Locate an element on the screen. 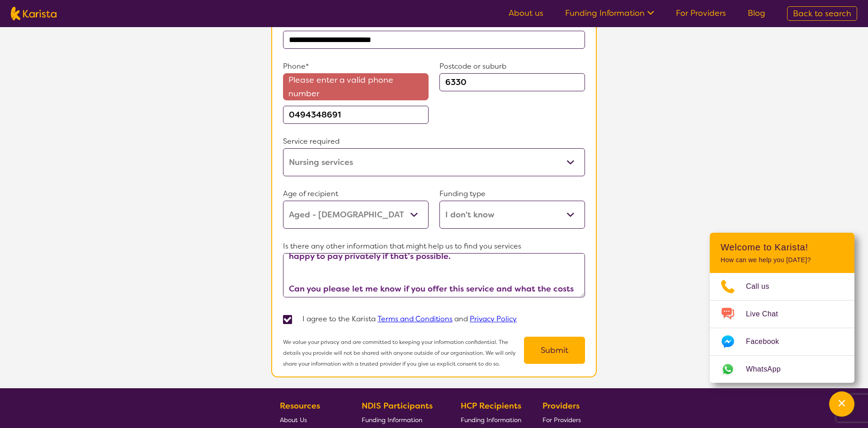 This screenshot has height=428, width=868. span: Please enter a valid phone number is located at coordinates (356, 87).